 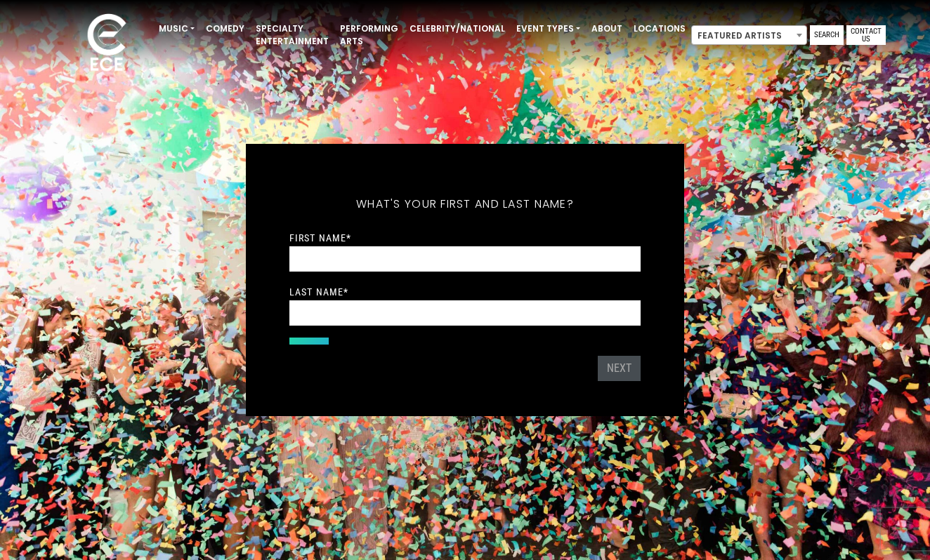 What do you see at coordinates (225, 28) in the screenshot?
I see `a: Comedy` at bounding box center [225, 28].